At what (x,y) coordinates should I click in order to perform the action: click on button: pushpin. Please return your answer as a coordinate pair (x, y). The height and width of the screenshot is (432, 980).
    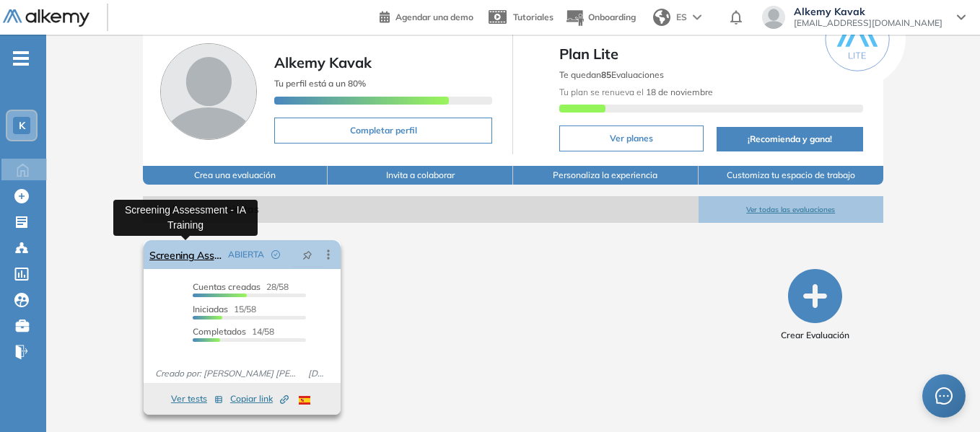
    Looking at the image, I should click on (308, 255).